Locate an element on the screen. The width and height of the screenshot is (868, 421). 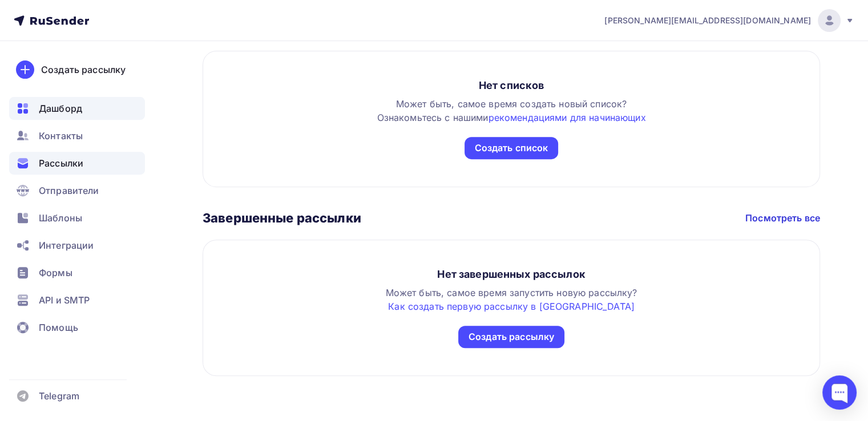
span: Шаблоны is located at coordinates (61, 218).